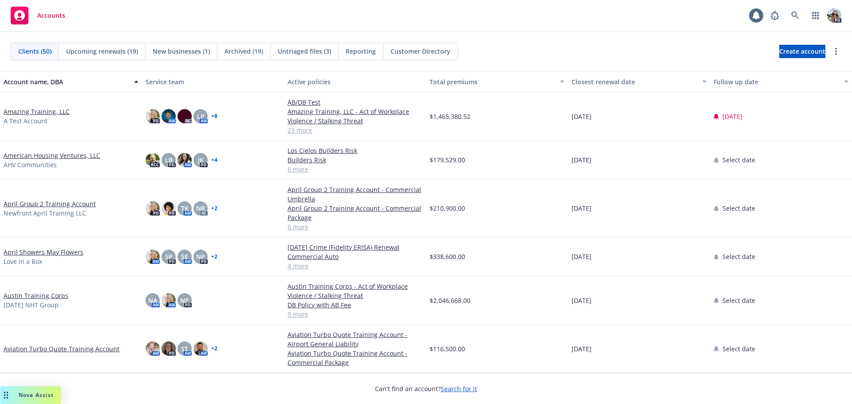 Image resolution: width=852 pixels, height=404 pixels. What do you see at coordinates (795, 16) in the screenshot?
I see `a: Search` at bounding box center [795, 16].